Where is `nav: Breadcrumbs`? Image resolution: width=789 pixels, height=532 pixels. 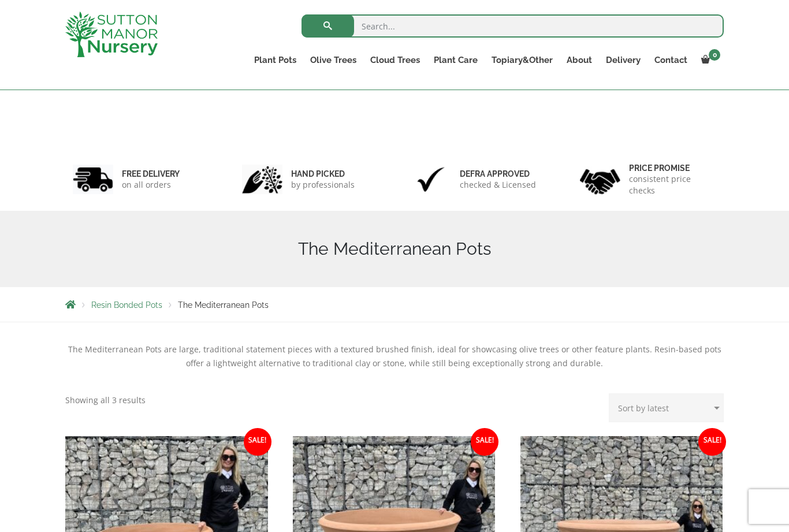
nav: Breadcrumbs is located at coordinates (395, 305).